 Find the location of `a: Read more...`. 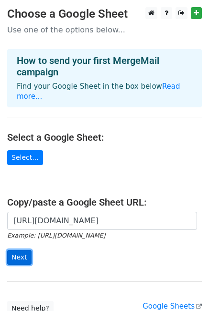

a: Read more... is located at coordinates (98, 91).